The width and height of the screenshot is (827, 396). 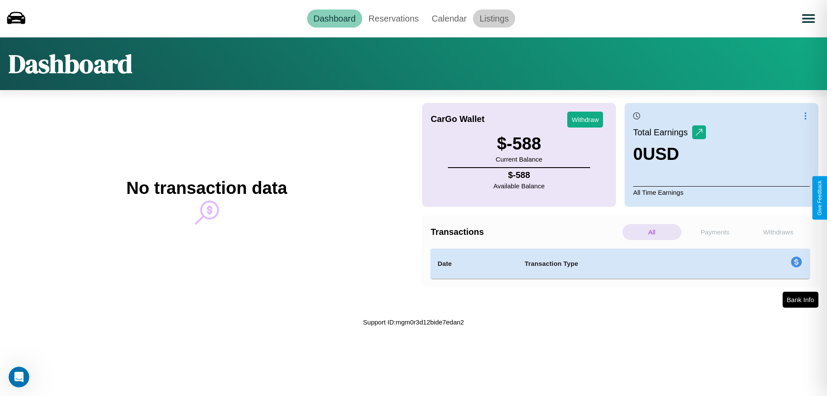 I want to click on p: All Time Earnings, so click(x=722, y=192).